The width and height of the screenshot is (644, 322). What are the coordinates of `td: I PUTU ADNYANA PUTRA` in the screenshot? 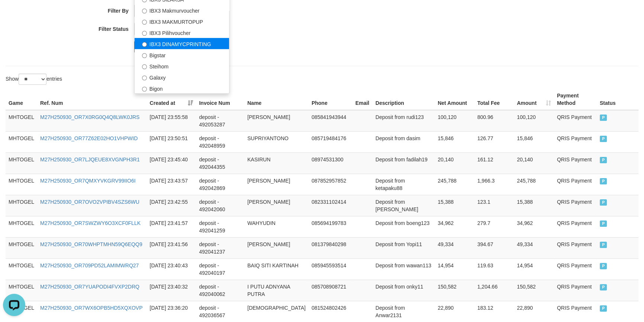 It's located at (276, 290).